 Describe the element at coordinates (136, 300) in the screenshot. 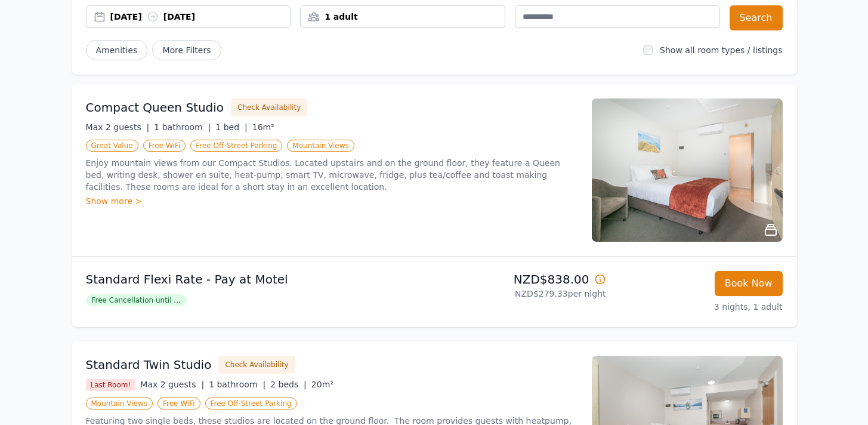

I see `span: Free Cancellation until ...` at that location.